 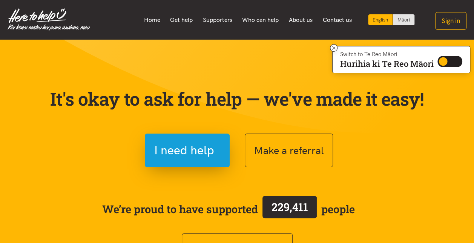 I want to click on a: Supporters, so click(x=217, y=20).